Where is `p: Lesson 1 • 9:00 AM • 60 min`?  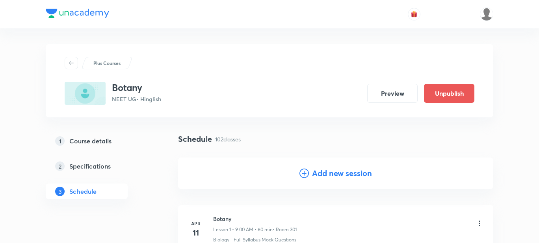
p: Lesson 1 • 9:00 AM • 60 min is located at coordinates (243, 230).